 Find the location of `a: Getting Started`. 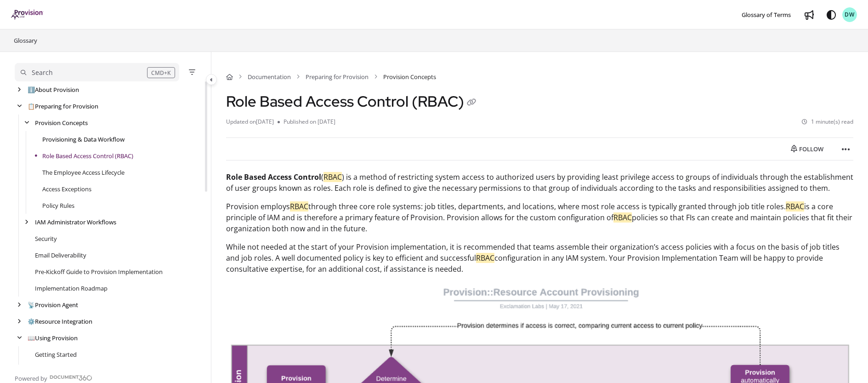

a: Getting Started is located at coordinates (55, 355).